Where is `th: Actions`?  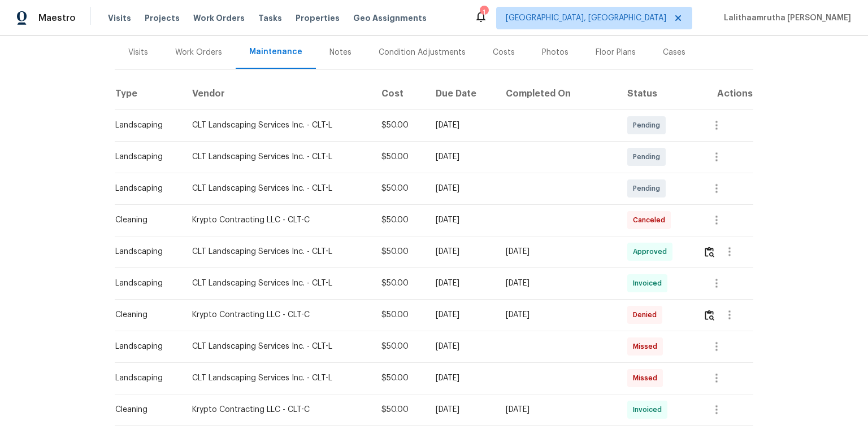 th: Actions is located at coordinates (723, 94).